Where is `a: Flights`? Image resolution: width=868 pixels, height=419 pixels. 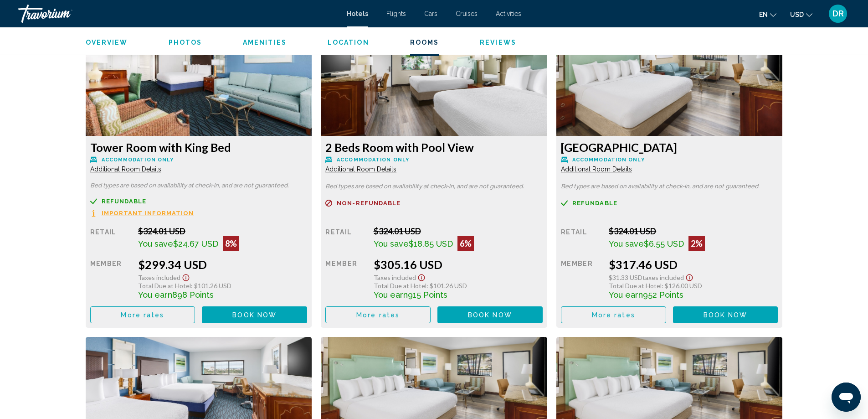
a: Flights is located at coordinates (396, 13).